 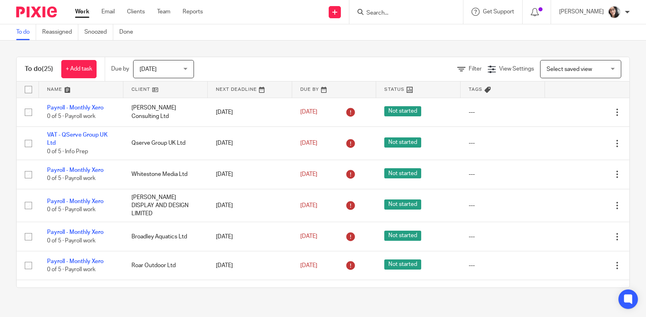 What do you see at coordinates (165, 174) in the screenshot?
I see `td: Whitestone Media Ltd` at bounding box center [165, 174].